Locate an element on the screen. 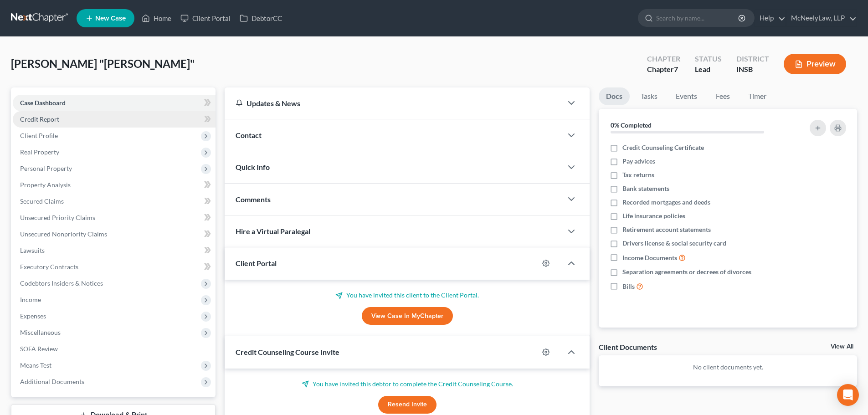  p: You have invited this client to the Client Portal. is located at coordinates (407, 295).